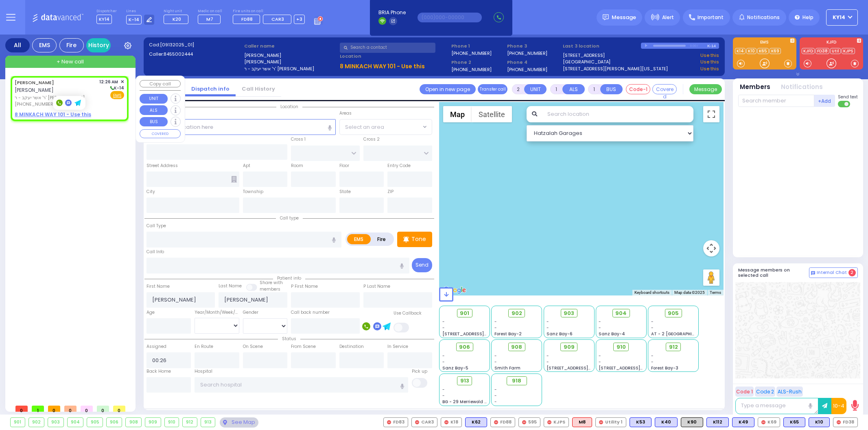 This screenshot has height=430, width=868. What do you see at coordinates (310, 312) in the screenshot?
I see `label: Call back number` at bounding box center [310, 312].